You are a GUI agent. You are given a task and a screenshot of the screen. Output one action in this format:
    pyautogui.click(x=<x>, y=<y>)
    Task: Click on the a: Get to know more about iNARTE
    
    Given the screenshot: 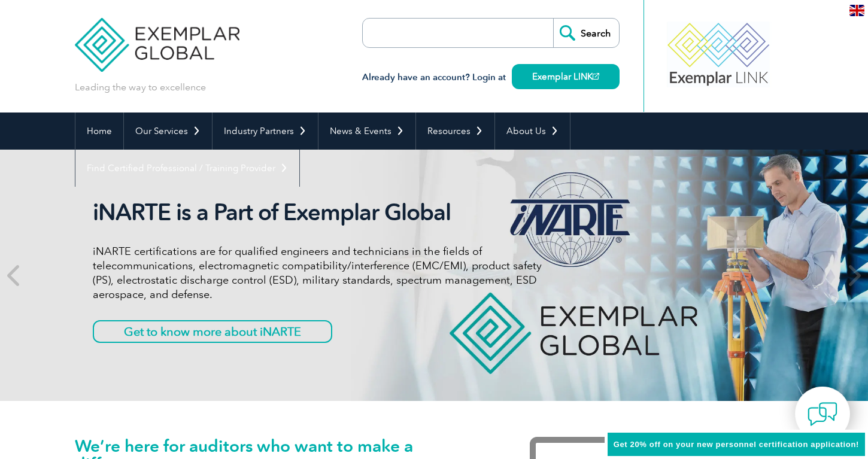 What is the action you would take?
    pyautogui.click(x=213, y=332)
    